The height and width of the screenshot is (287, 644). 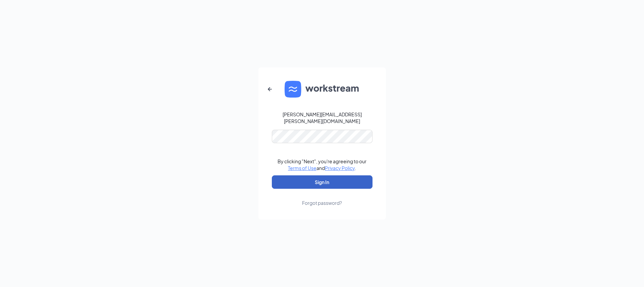 I want to click on button: Sign In, so click(x=322, y=182).